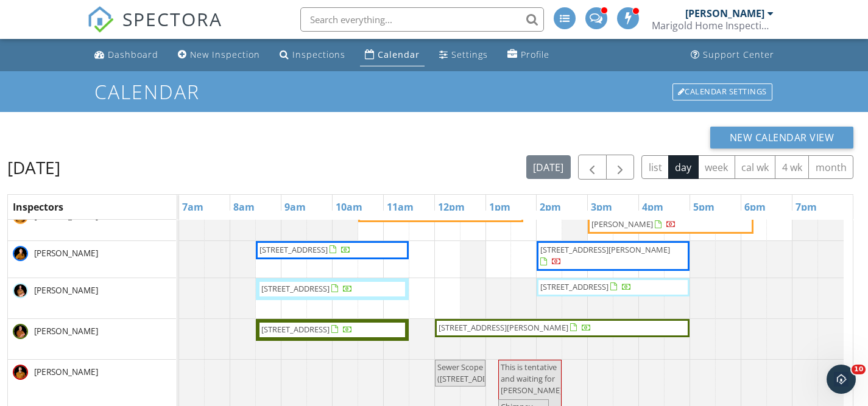  Describe the element at coordinates (400, 207) in the screenshot. I see `a: 11am` at that location.